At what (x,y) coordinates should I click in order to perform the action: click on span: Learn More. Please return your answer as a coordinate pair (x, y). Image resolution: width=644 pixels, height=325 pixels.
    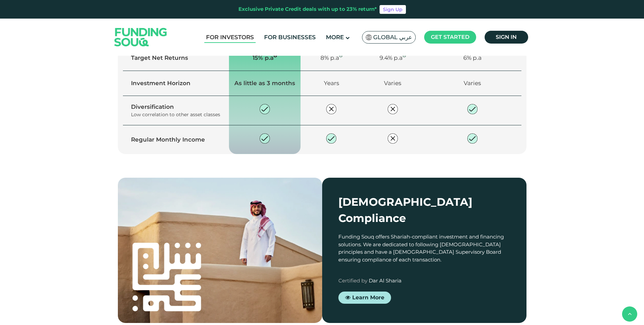
    Looking at the image, I should click on (368, 297).